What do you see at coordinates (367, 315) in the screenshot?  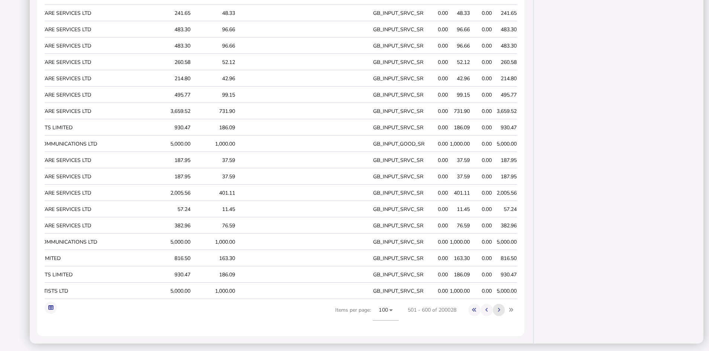 I see `div: Items per page:` at bounding box center [367, 315].